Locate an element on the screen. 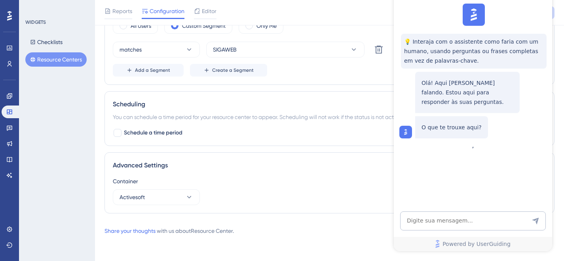 The height and width of the screenshot is (261, 564). label: Only Me is located at coordinates (266, 26).